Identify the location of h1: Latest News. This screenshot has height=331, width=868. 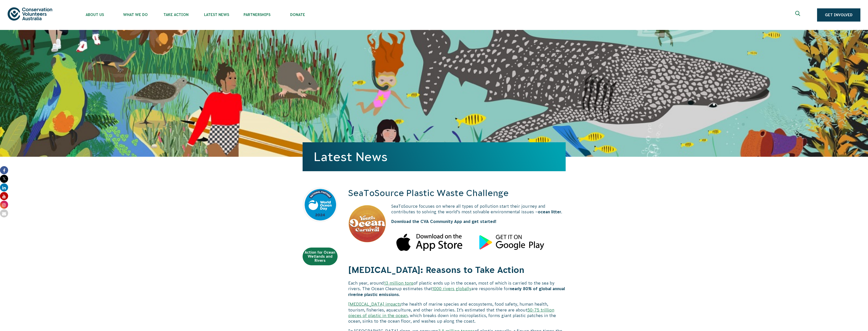
(434, 157).